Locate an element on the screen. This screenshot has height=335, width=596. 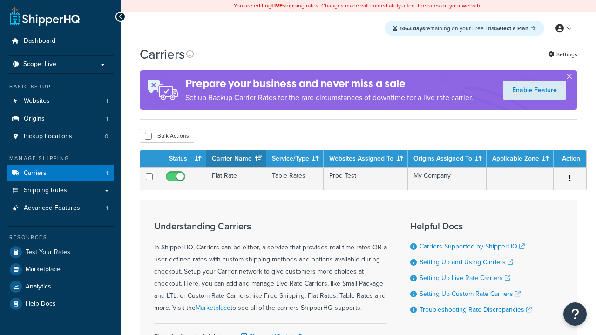
th: Origins Assigned To: activate to sort column ascending is located at coordinates (447, 159).